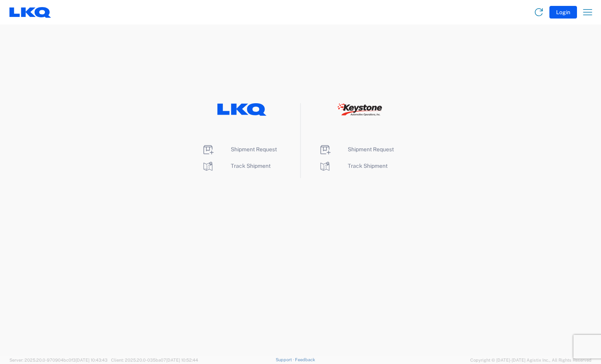 The height and width of the screenshot is (364, 601). I want to click on a: Support, so click(286, 359).